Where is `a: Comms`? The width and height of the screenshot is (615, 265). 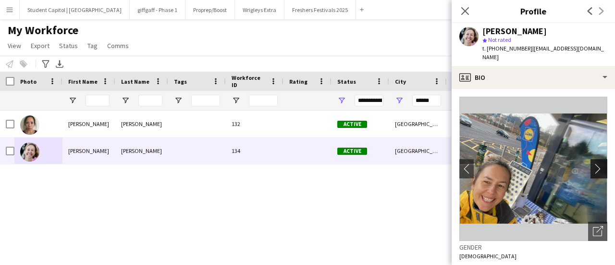
a: Comms is located at coordinates (118, 46).